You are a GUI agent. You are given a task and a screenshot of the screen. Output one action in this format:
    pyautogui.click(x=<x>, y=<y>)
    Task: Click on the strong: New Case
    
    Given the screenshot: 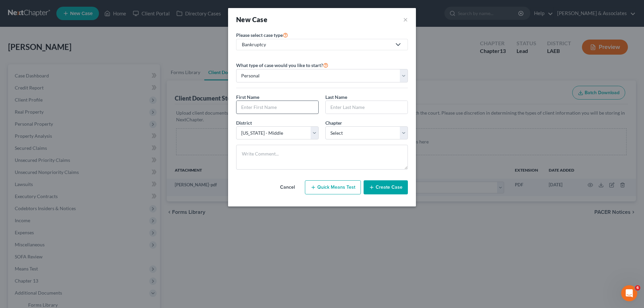 What is the action you would take?
    pyautogui.click(x=251, y=19)
    